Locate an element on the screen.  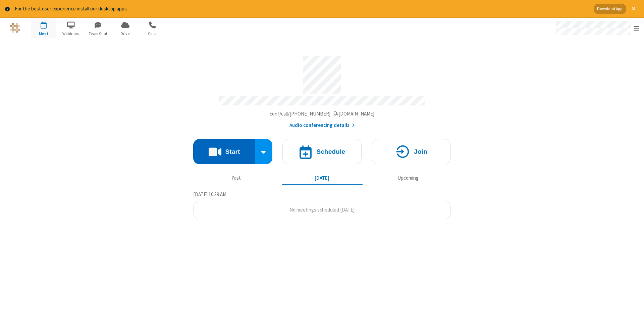
button: Logo is located at coordinates (15, 28).